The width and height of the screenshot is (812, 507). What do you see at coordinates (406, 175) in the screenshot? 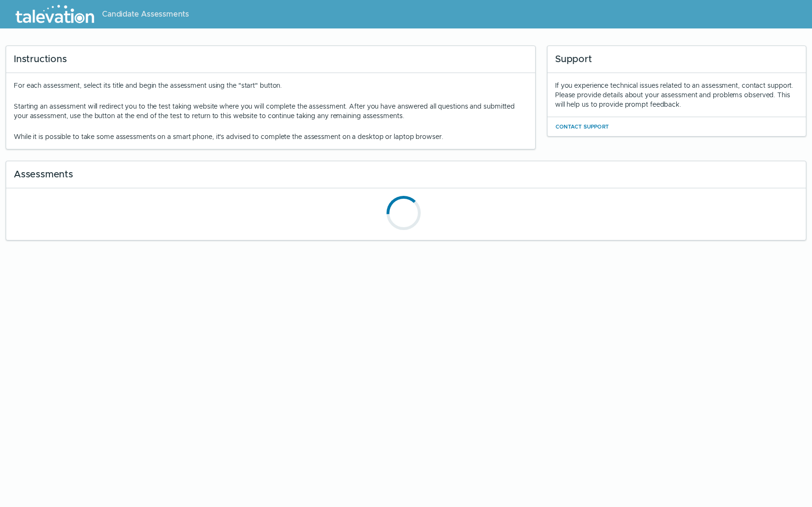
I see `div: Assessments` at bounding box center [406, 175].